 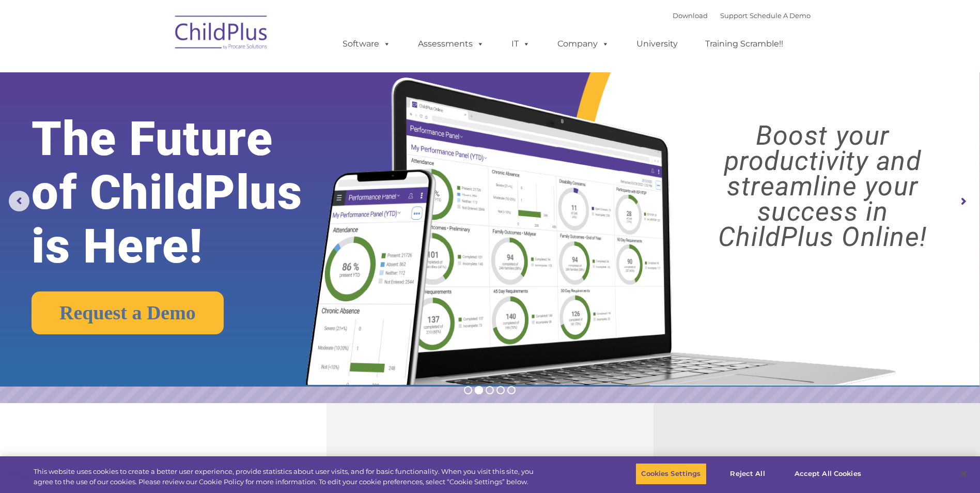 I want to click on rs-layer: The Future of ChildPlus is Here!, so click(x=188, y=192).